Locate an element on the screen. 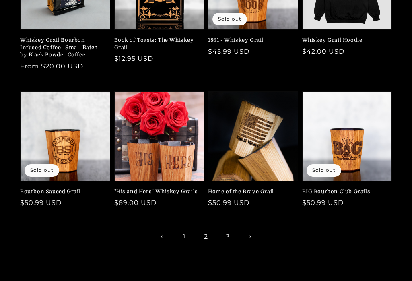 The height and width of the screenshot is (281, 412). a: Home of the Brave Grail is located at coordinates (250, 191).